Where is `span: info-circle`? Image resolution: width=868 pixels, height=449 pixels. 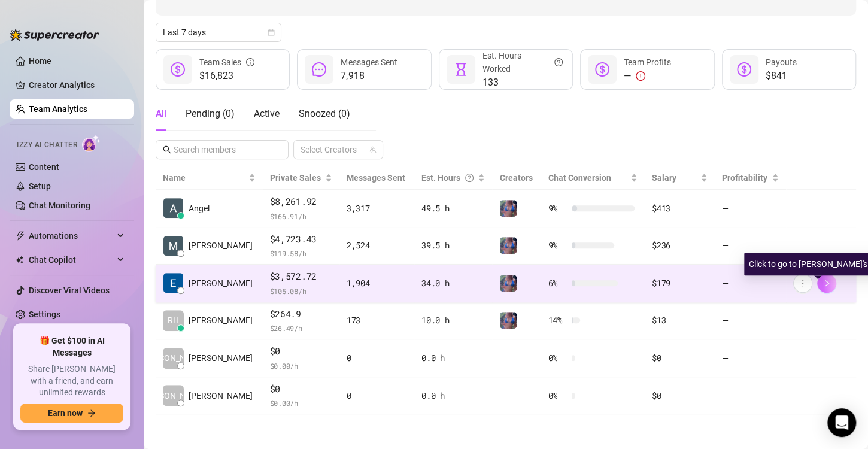
span: info-circle is located at coordinates (250, 62).